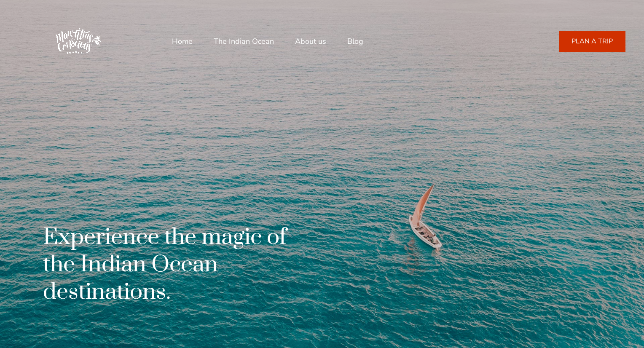 The image size is (644, 348). Describe the element at coordinates (170, 265) in the screenshot. I see `h1: Experience the magic of the Indian Ocean destinations.` at that location.